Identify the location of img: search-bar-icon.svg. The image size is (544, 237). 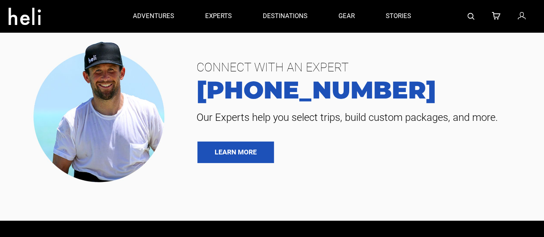
(471, 16).